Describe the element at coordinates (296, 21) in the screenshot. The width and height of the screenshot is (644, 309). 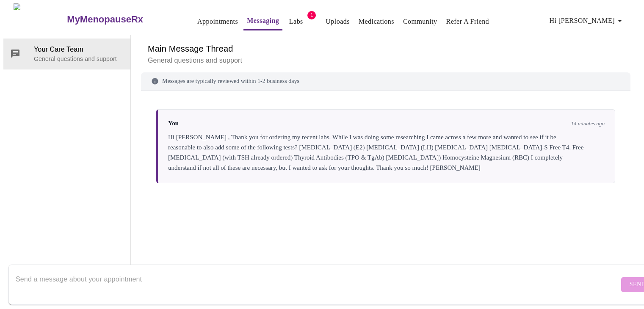
I see `a: Labs` at that location.